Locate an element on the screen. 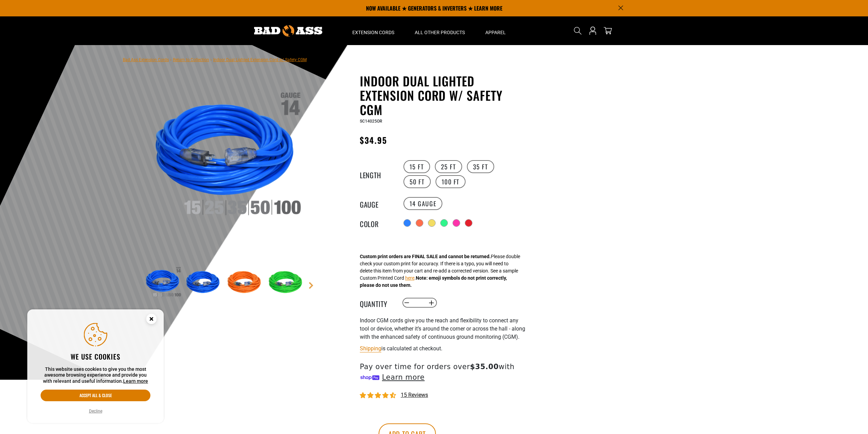 The height and width of the screenshot is (434, 868). legend: Color is located at coordinates (377, 223).